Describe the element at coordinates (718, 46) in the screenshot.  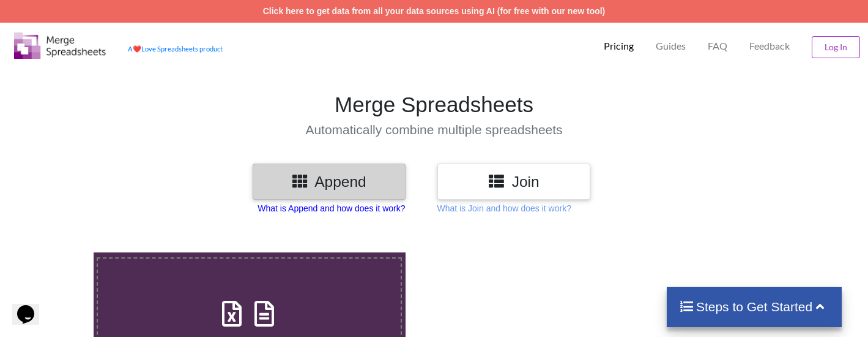
I see `p: FAQ` at that location.